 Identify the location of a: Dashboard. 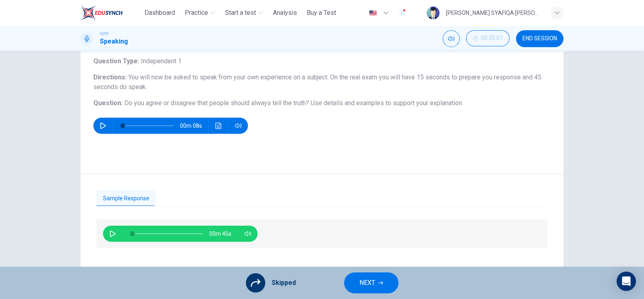
(160, 13).